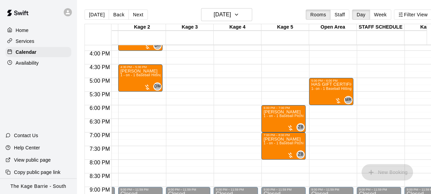  What do you see at coordinates (285, 27) in the screenshot?
I see `div: Kage 5` at bounding box center [285, 27].